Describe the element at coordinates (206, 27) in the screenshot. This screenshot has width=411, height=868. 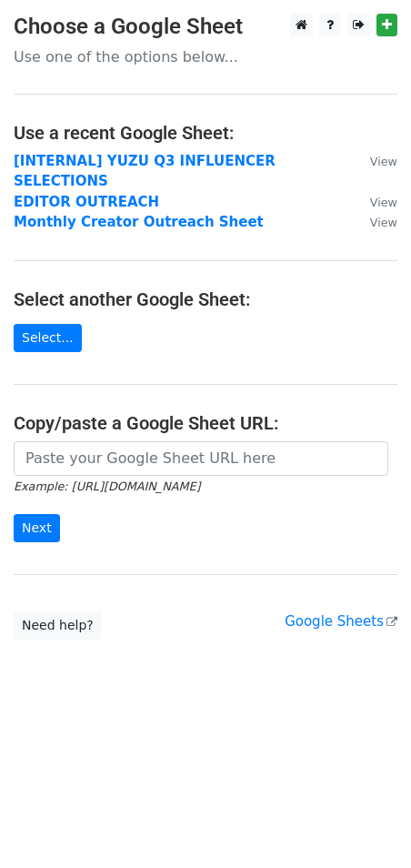
I see `h3: Choose a Google Sheet` at that location.